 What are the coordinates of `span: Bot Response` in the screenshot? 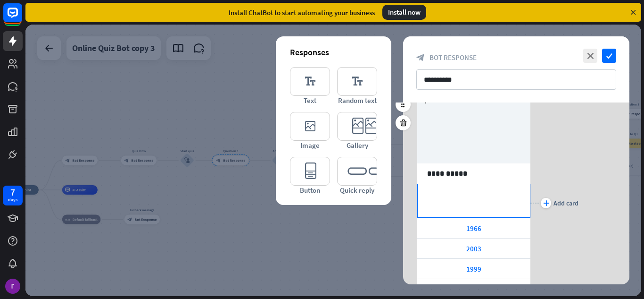 It's located at (453, 57).